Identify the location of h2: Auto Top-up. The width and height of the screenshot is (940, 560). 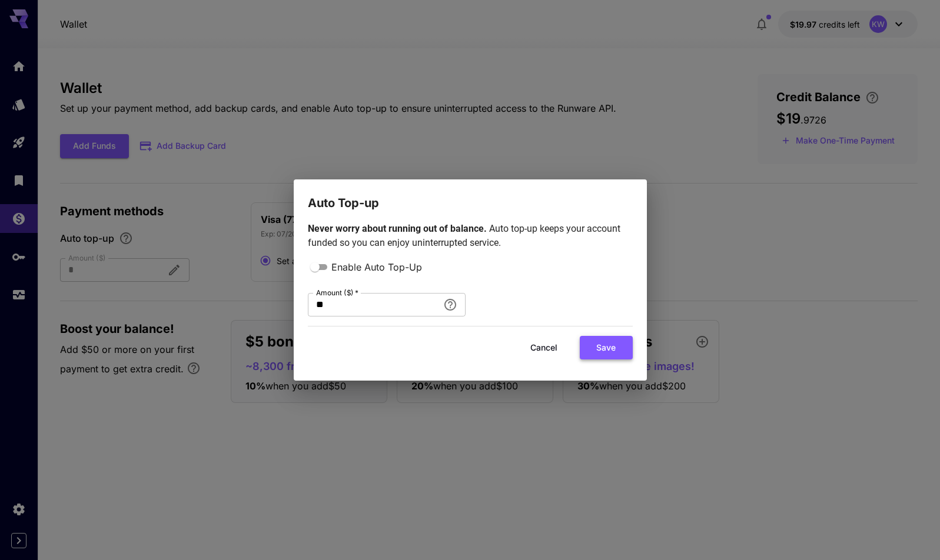
(470, 196).